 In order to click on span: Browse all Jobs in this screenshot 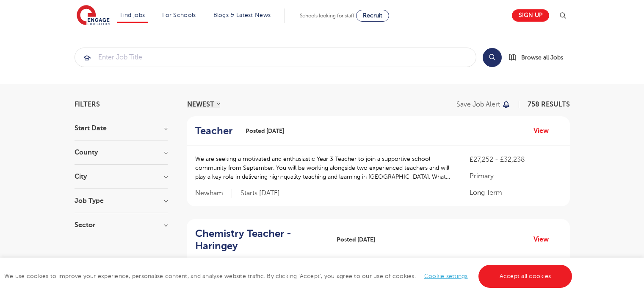, I will do `click(542, 57)`.